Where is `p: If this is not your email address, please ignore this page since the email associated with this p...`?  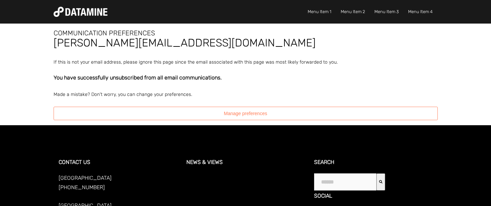 p: If this is not your email address, please ignore this page since the email associated with this p... is located at coordinates (245, 62).